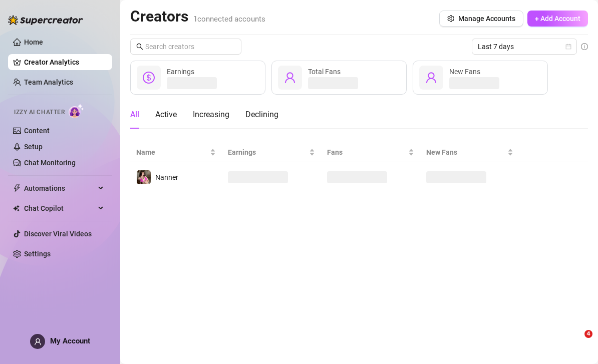 This screenshot has width=598, height=364. I want to click on a: Settings, so click(37, 254).